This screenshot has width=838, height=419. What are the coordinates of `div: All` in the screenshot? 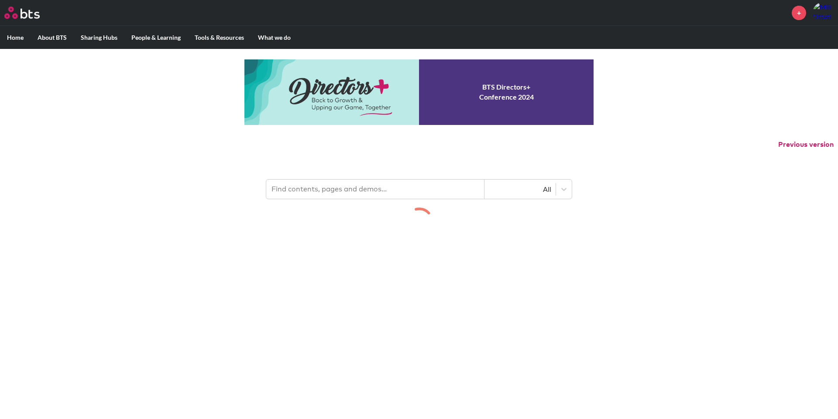 It's located at (520, 189).